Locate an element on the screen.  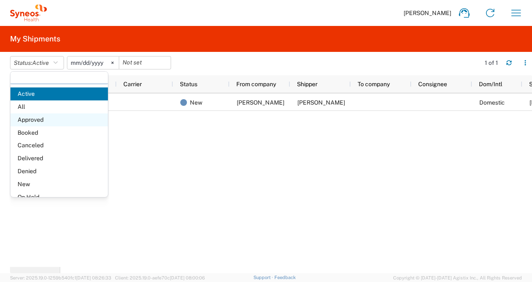
span: From company is located at coordinates (256, 84).